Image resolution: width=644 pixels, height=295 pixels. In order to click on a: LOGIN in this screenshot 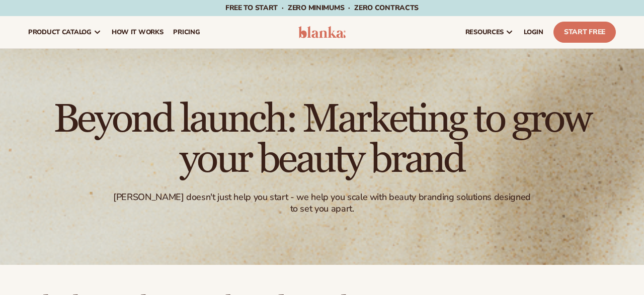, I will do `click(533, 32)`.